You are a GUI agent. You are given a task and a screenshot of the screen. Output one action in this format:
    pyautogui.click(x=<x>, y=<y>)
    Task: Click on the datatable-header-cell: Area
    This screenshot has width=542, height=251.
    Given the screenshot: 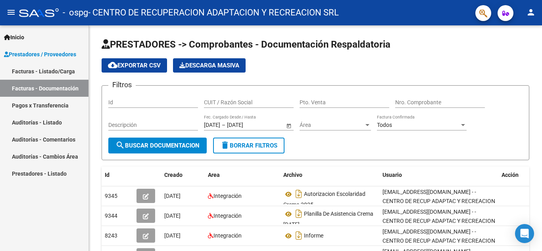 What is the action you would take?
    pyautogui.click(x=243, y=175)
    